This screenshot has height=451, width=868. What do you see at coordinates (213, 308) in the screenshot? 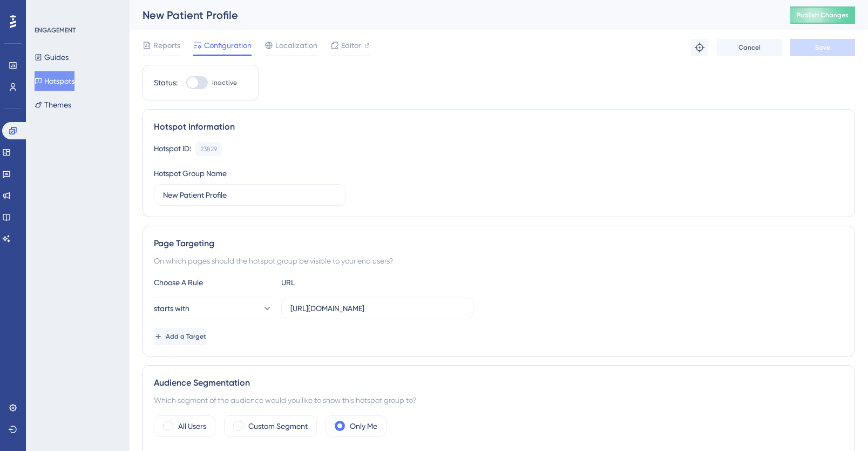
I see `button: starts with` at bounding box center [213, 308].